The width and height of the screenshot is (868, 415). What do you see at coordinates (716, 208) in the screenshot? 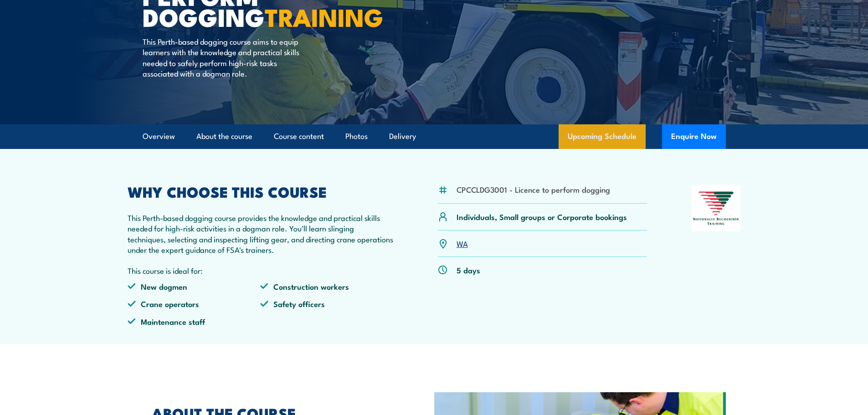
I see `img: Nationally Recognised Training logo.` at bounding box center [716, 208].